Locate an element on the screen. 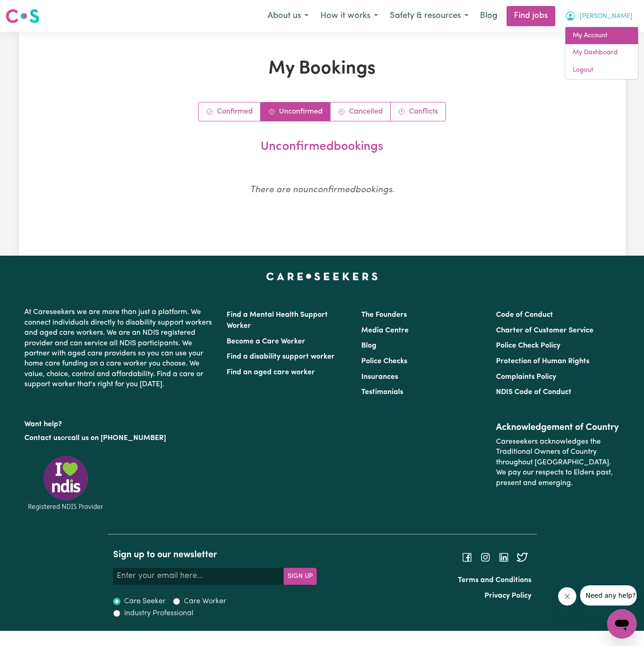  a: Follow Careseekers on Instagram is located at coordinates (485, 558).